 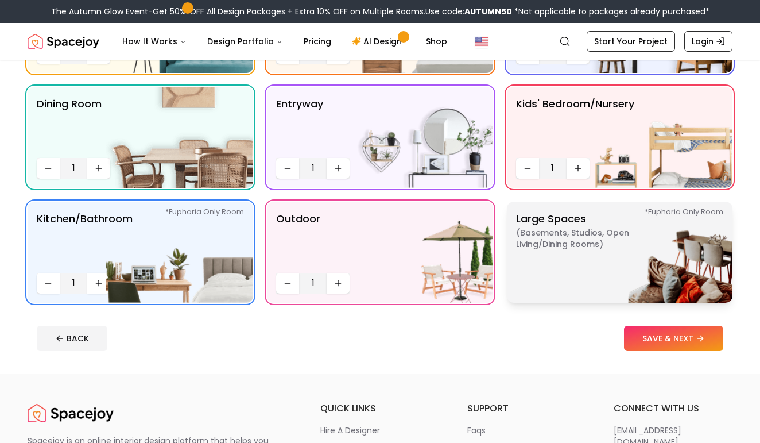 What do you see at coordinates (488, 11) in the screenshot?
I see `b: AUTUMN50` at bounding box center [488, 11].